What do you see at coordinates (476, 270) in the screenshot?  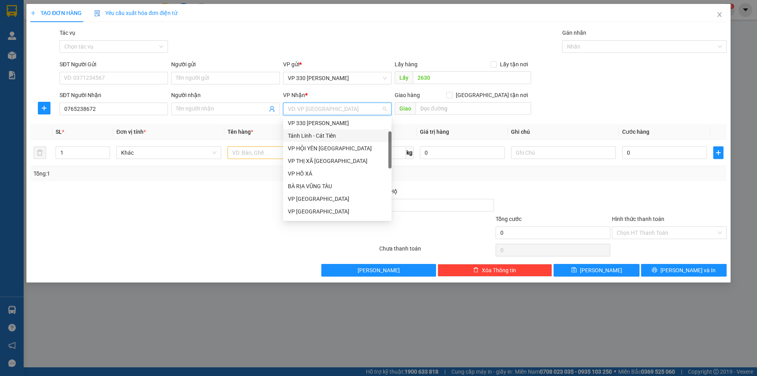 I see `span: delete` at bounding box center [476, 270].